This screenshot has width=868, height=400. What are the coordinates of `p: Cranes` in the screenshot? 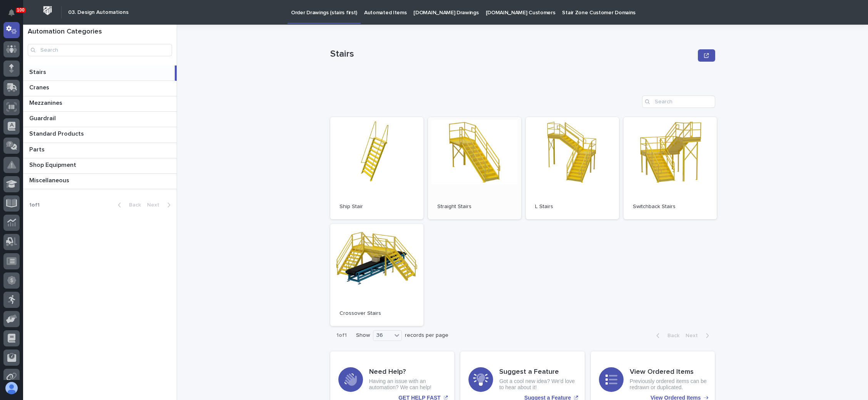 It's located at (40, 87).